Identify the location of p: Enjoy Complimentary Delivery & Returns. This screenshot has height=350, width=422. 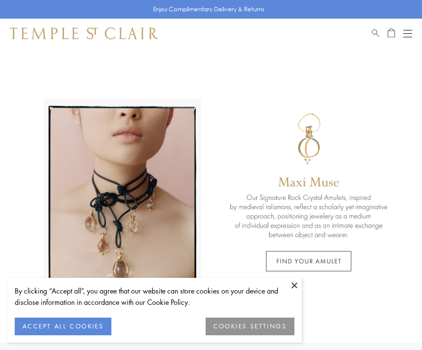
(209, 9).